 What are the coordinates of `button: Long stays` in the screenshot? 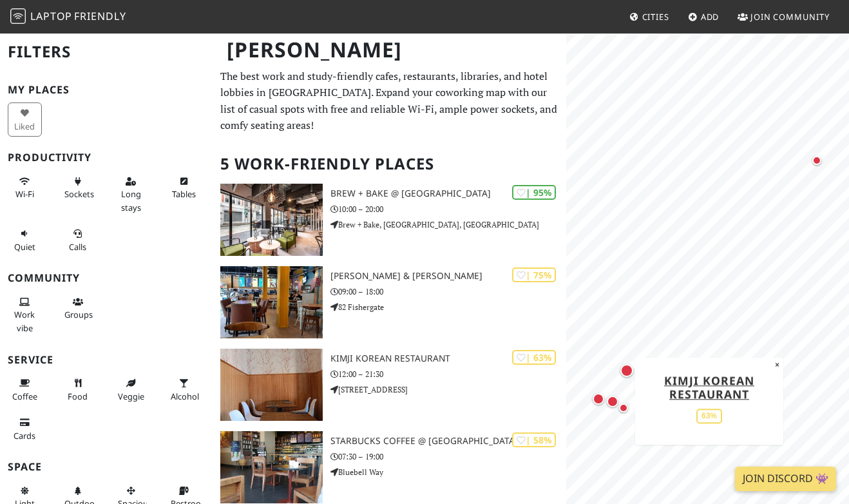 It's located at (131, 194).